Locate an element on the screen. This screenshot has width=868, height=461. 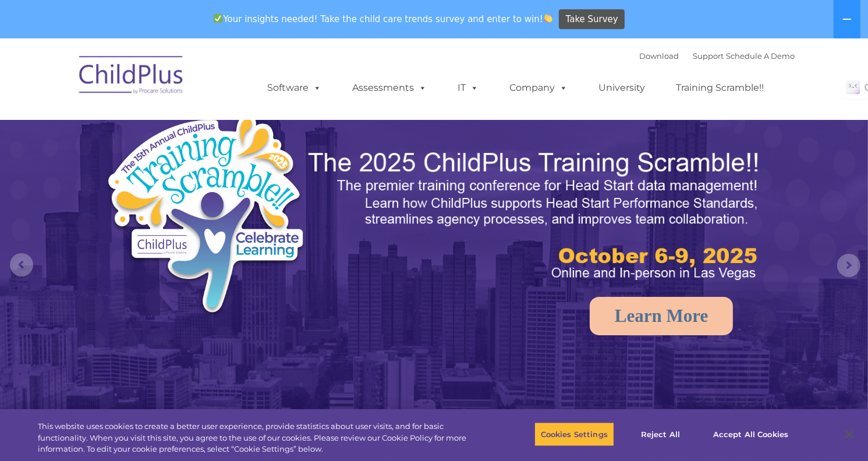
button: Accept All Cookies is located at coordinates (751, 434).